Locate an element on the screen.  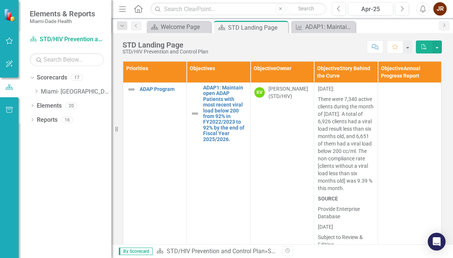
p: Subject to Review & Editing is located at coordinates (346, 241).